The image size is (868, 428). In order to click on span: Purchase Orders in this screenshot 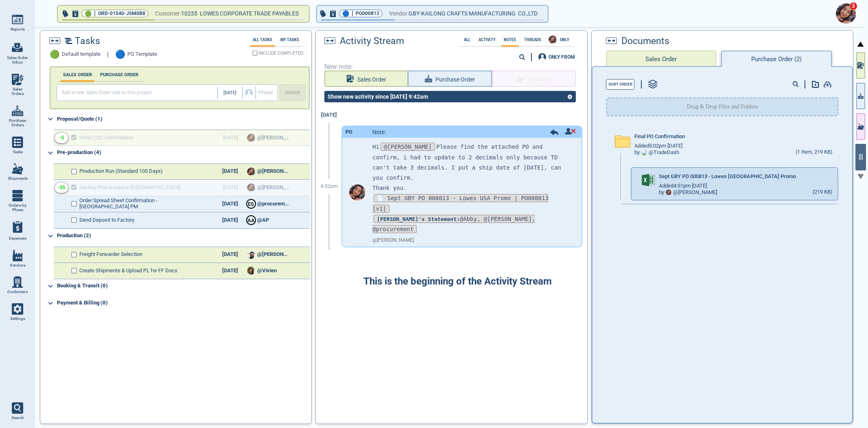, I will do `click(17, 122)`.